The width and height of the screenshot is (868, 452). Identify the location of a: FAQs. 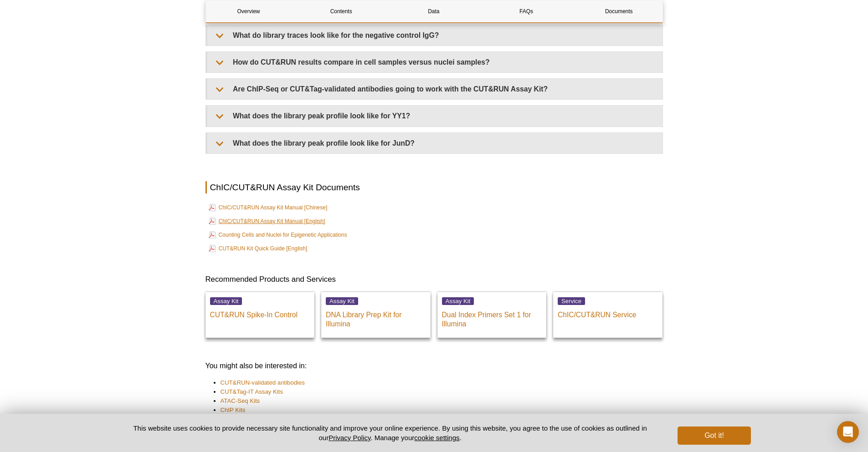
(526, 11).